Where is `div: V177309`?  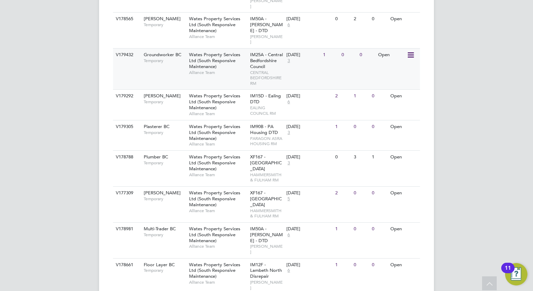 div: V177309 is located at coordinates (126, 193).